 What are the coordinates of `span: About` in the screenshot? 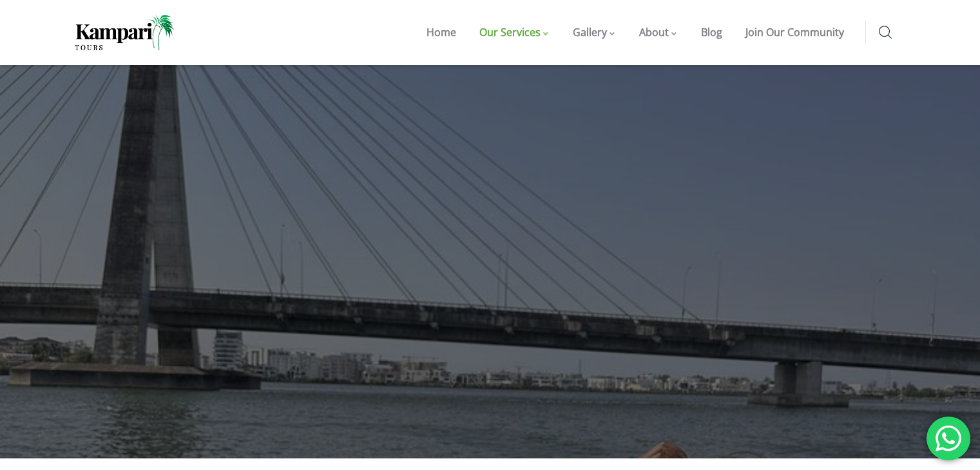 It's located at (654, 32).